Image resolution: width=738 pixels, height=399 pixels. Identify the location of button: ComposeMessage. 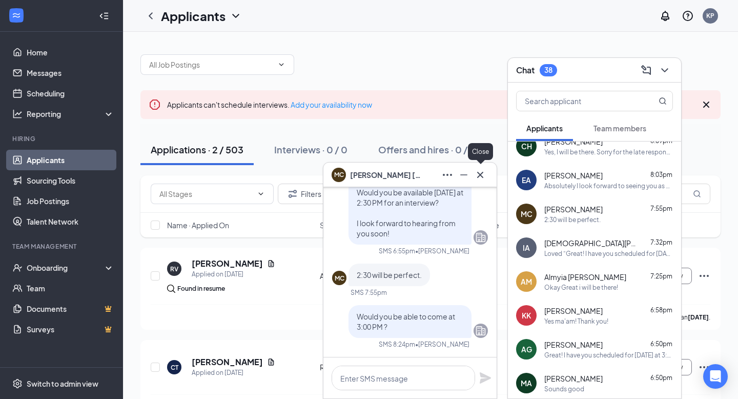
(647, 70).